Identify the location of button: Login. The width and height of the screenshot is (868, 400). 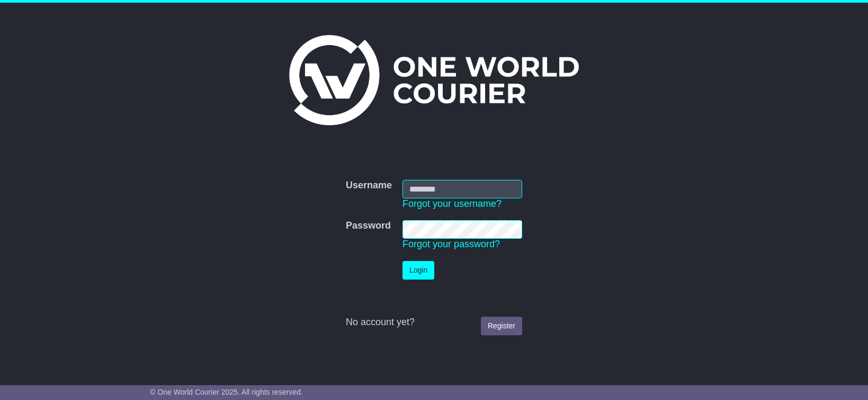
(418, 270).